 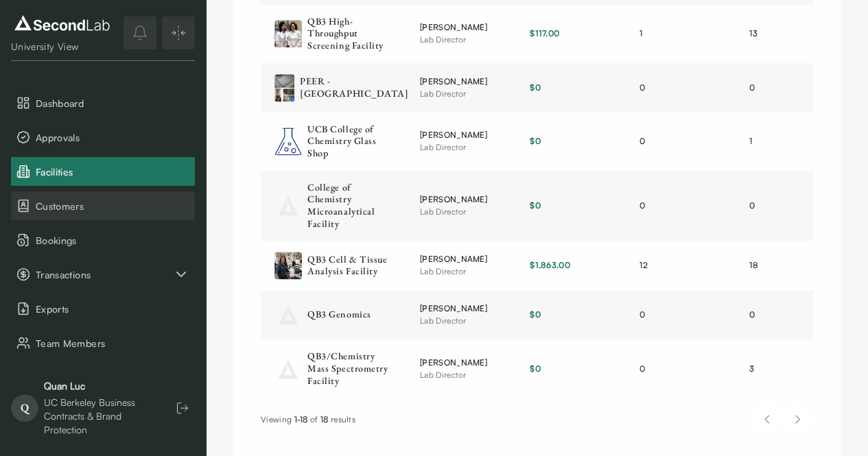 I want to click on li: Team Members, so click(x=103, y=343).